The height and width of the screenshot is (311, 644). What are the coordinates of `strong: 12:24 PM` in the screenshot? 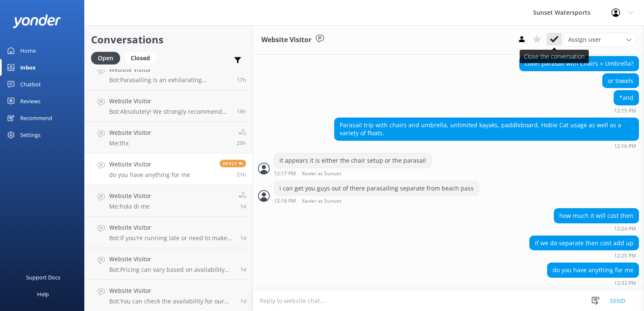 It's located at (625, 229).